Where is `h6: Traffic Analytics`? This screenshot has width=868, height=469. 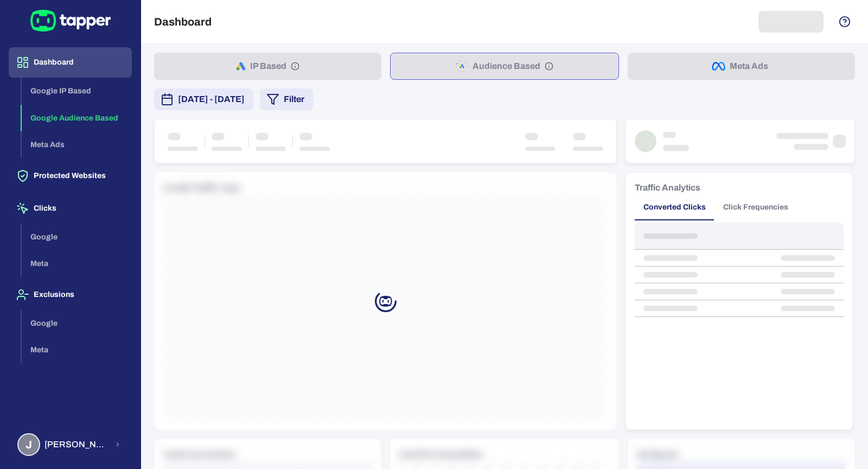
h6: Traffic Analytics is located at coordinates (667, 188).